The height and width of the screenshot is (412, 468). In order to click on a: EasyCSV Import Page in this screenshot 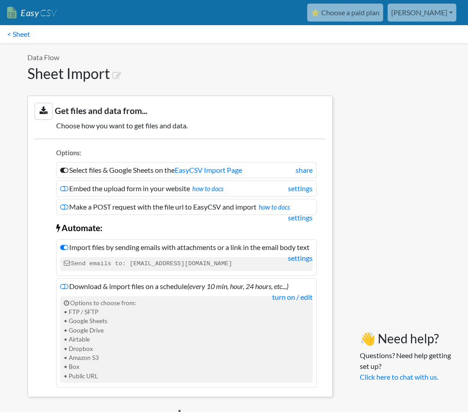, I will do `click(208, 170)`.